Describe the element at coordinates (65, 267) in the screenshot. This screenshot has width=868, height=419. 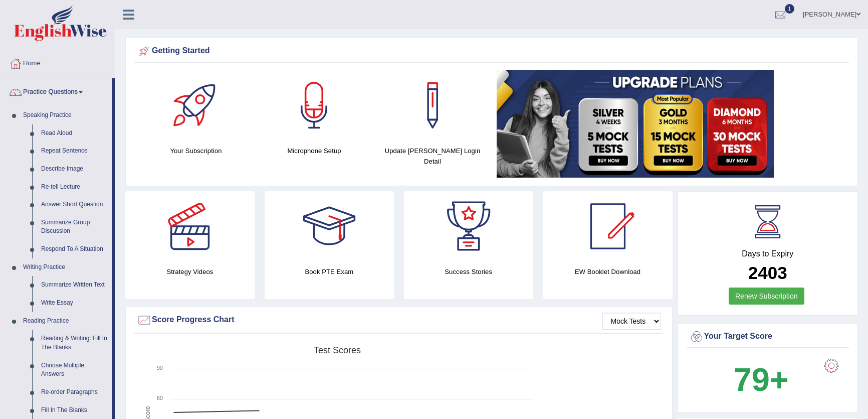
I see `a: Writing Practice` at that location.